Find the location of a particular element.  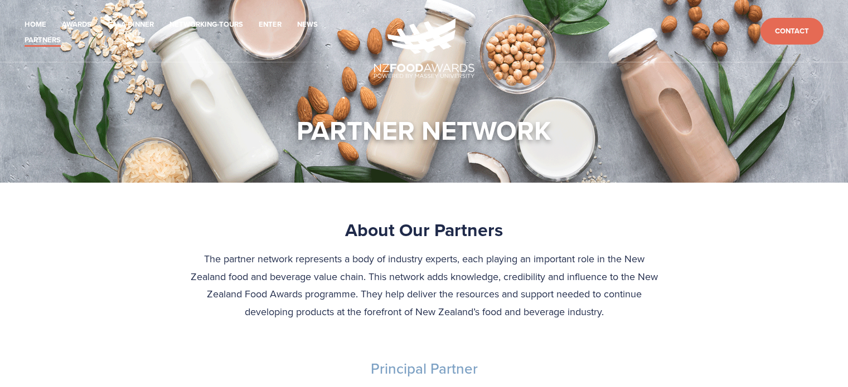

h3: Principal Partner is located at coordinates (424, 369).